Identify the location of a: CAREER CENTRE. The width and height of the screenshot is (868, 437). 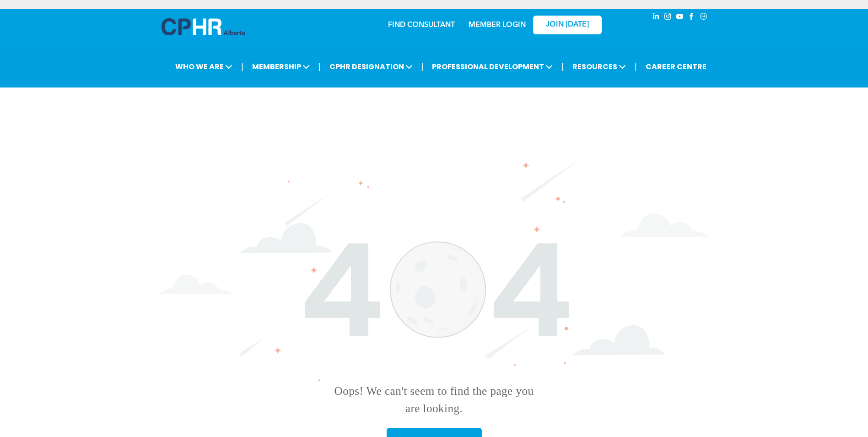
(676, 66).